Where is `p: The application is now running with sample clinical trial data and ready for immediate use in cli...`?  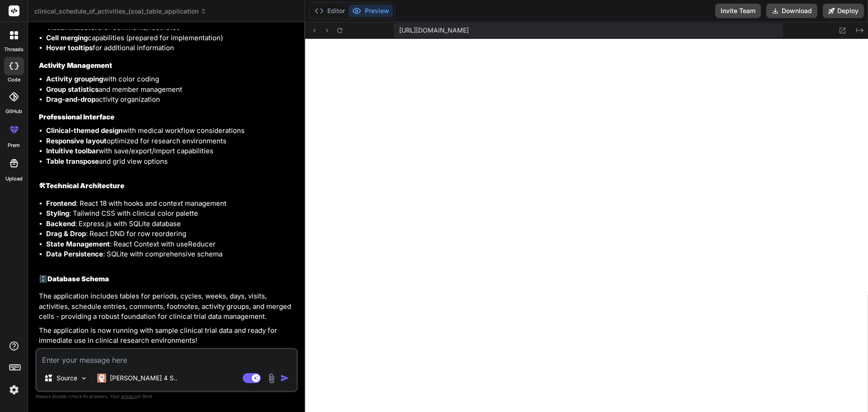
p: The application is now running with sample clinical trial data and ready for immediate use in cli... is located at coordinates (167, 336).